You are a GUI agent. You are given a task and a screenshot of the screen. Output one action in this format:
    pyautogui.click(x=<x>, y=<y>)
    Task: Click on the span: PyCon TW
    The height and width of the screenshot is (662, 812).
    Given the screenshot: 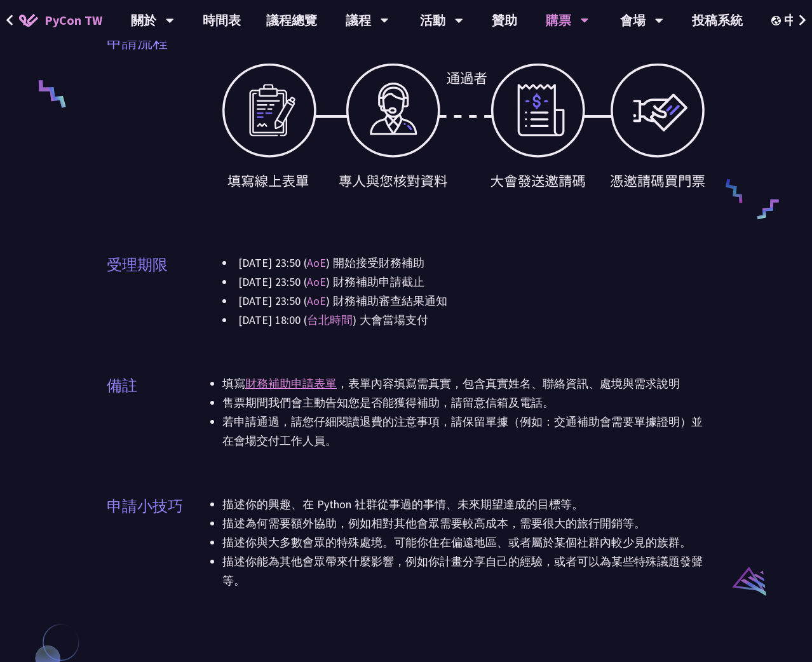 What is the action you would take?
    pyautogui.click(x=73, y=20)
    